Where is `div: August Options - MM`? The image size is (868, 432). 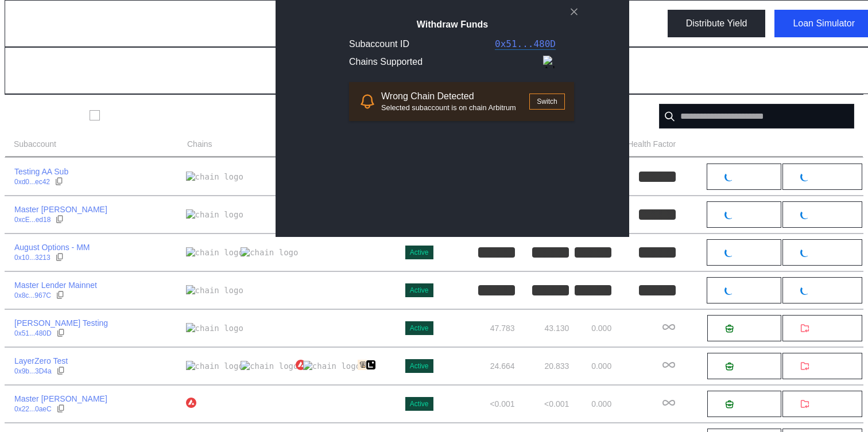 div: August Options - MM is located at coordinates (52, 247).